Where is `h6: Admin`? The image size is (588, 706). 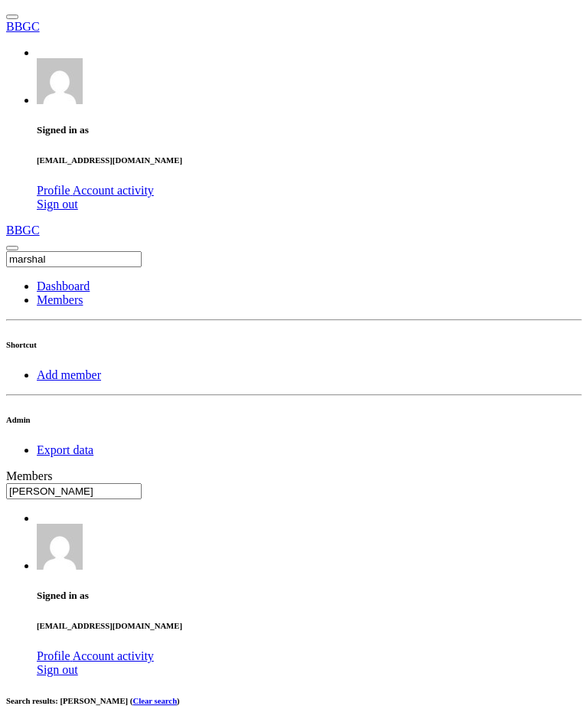
h6: Admin is located at coordinates (294, 419).